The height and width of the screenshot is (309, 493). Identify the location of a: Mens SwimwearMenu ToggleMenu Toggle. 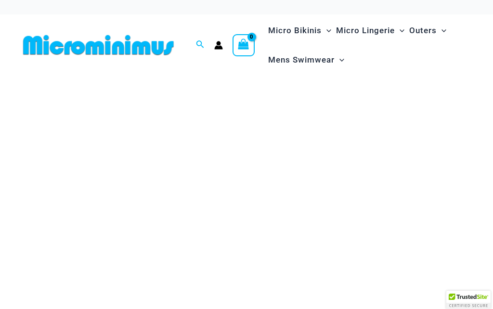
(306, 60).